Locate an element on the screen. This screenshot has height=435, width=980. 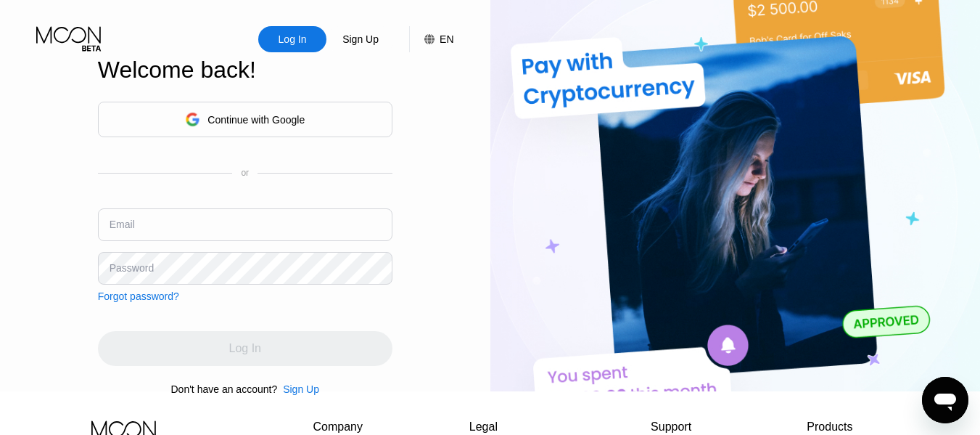
div: Email is located at coordinates (122, 225).